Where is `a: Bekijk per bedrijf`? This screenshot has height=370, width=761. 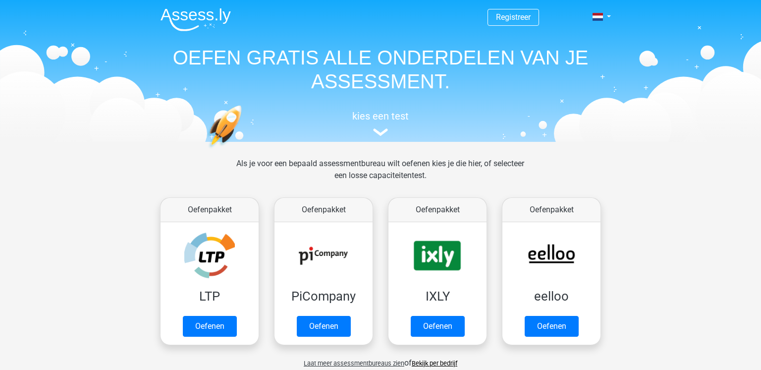
a: Bekijk per bedrijf is located at coordinates (435, 363).